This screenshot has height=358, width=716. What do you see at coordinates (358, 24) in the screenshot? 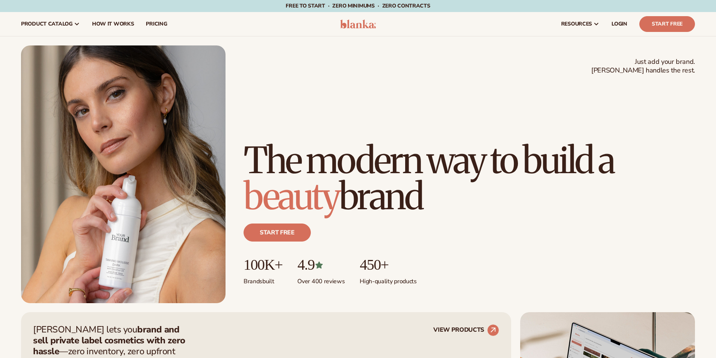
I see `img: logo` at bounding box center [358, 24].